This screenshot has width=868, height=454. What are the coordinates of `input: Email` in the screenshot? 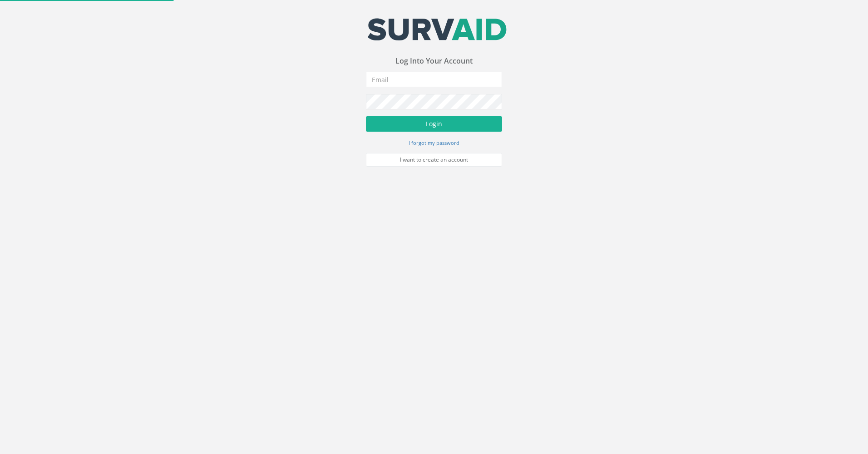 It's located at (434, 80).